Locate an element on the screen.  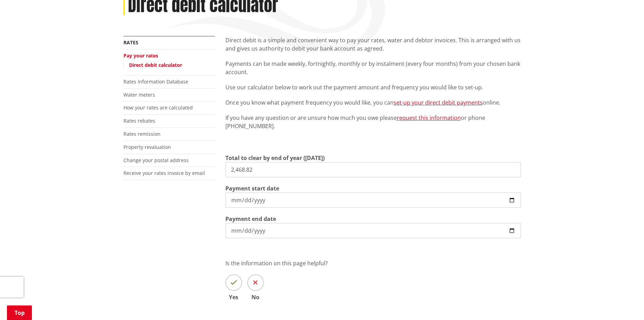
p: Direct debit is a simple and convenient way to pay your rates, water and debtor invoices. This is... is located at coordinates (374, 44).